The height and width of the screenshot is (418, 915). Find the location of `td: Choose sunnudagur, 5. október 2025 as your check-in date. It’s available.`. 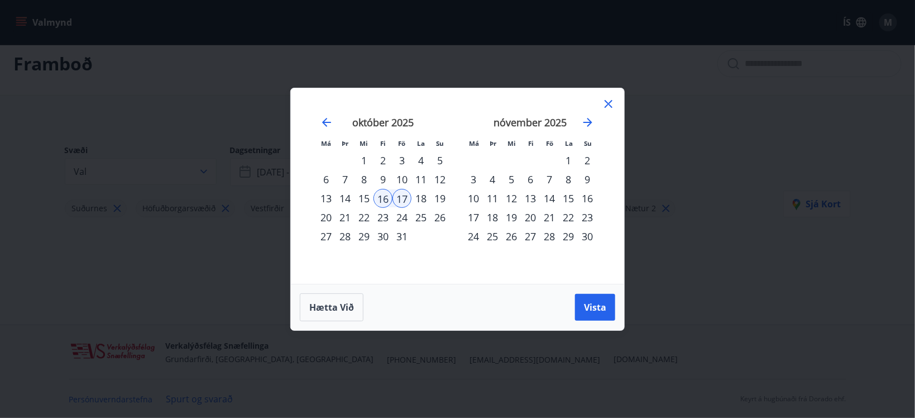

td: Choose sunnudagur, 5. október 2025 as your check-in date. It’s available. is located at coordinates (440, 160).